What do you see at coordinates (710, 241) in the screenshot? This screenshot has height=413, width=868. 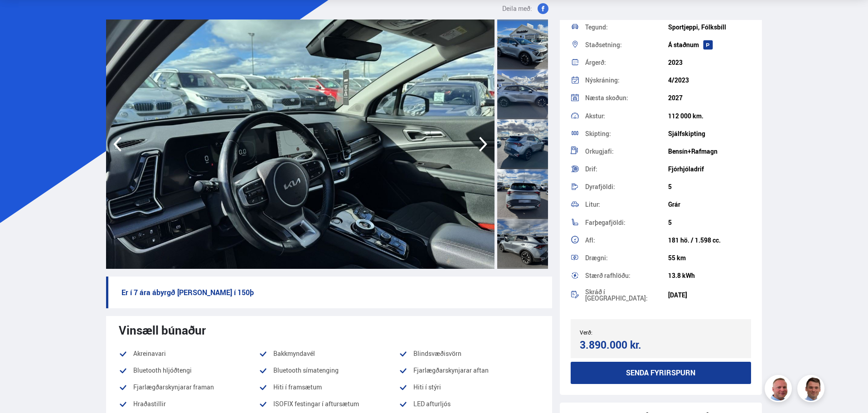 I see `div: 181 hö. / 1.598 cc.` at bounding box center [710, 241].